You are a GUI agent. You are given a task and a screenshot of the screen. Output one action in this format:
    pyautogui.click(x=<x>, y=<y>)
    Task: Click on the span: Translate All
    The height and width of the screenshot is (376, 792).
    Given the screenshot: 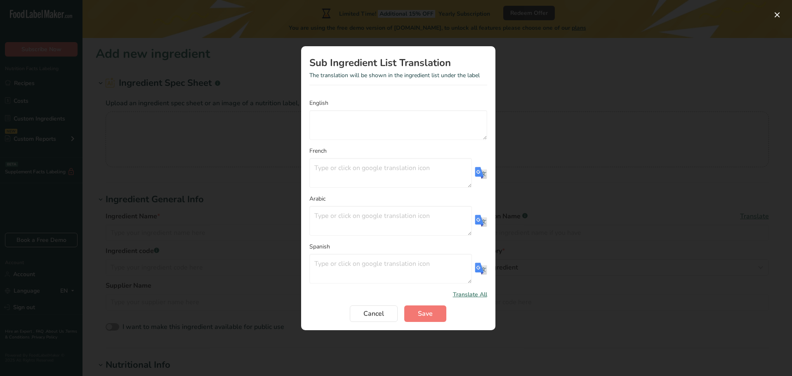 What is the action you would take?
    pyautogui.click(x=470, y=294)
    